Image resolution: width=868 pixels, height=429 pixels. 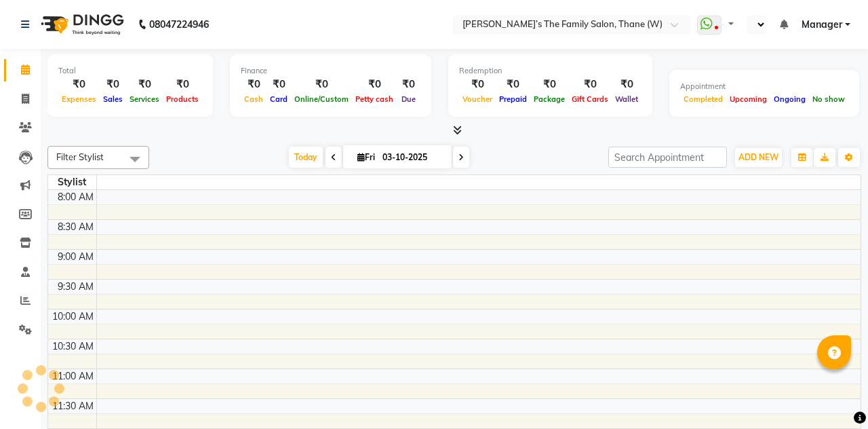 What do you see at coordinates (179, 24) in the screenshot?
I see `b: 08047224946` at bounding box center [179, 24].